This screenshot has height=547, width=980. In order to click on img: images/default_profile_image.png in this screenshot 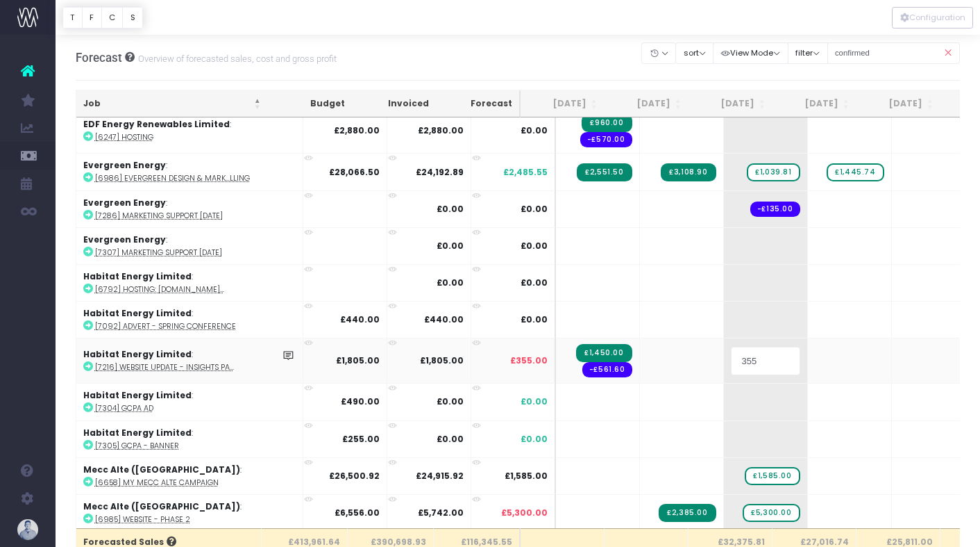, I will do `click(28, 529)`.